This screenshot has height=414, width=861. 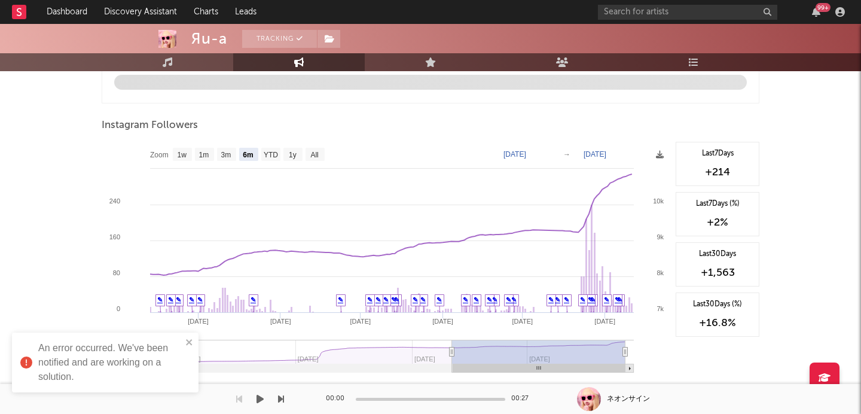 What do you see at coordinates (182, 155) in the screenshot?
I see `text: 1w` at bounding box center [182, 155].